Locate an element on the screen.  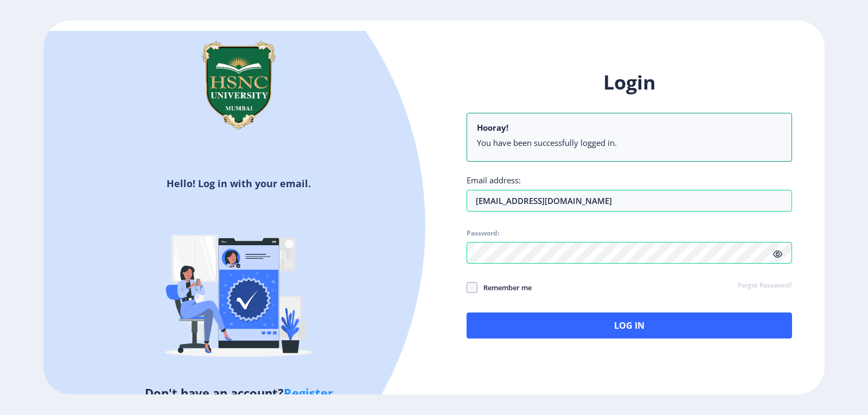
label: Password: is located at coordinates (483, 233).